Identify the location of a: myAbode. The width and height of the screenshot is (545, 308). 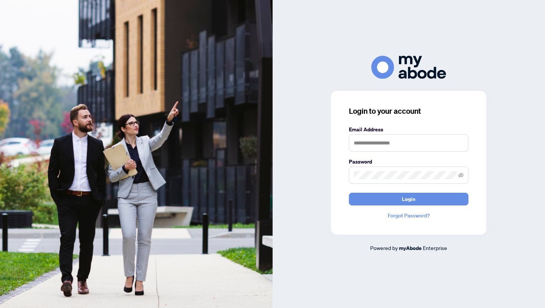
(410, 248).